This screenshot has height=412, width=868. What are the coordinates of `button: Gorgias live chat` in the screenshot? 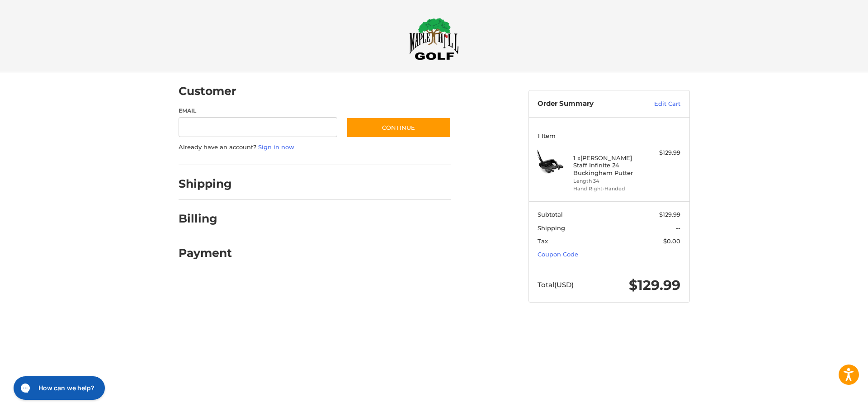 It's located at (50, 15).